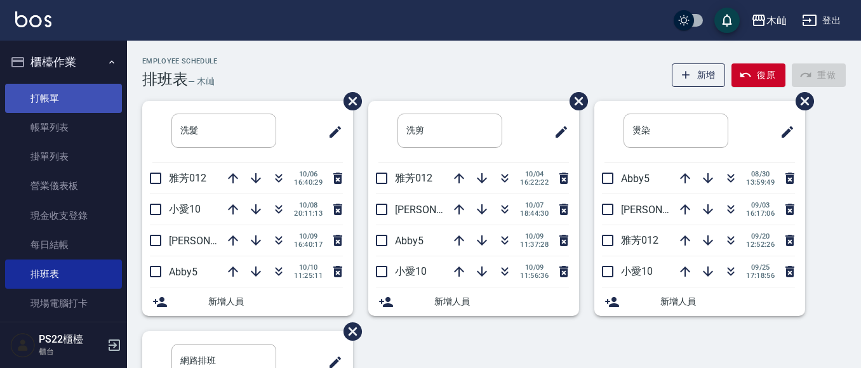  I want to click on span: 09/03, so click(760, 205).